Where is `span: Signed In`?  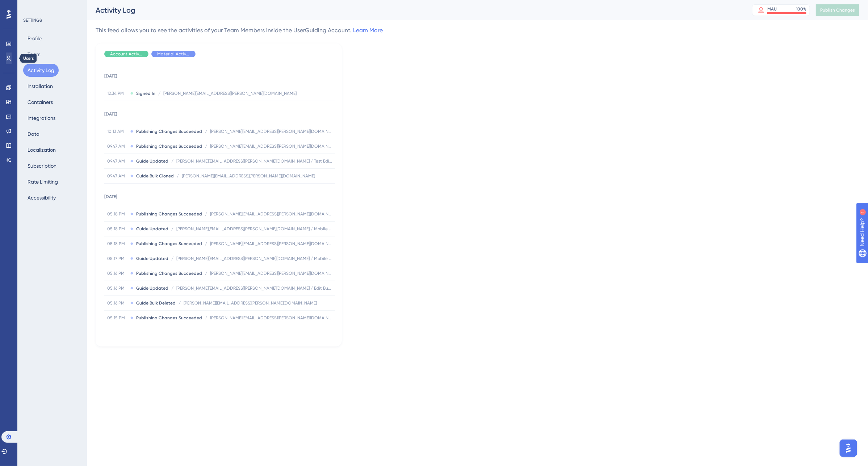 span: Signed In is located at coordinates (146, 94).